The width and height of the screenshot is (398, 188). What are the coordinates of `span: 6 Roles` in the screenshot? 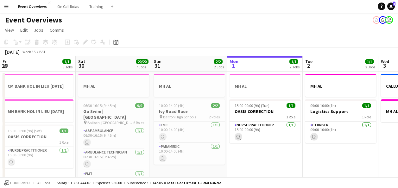 It's located at (139, 122).